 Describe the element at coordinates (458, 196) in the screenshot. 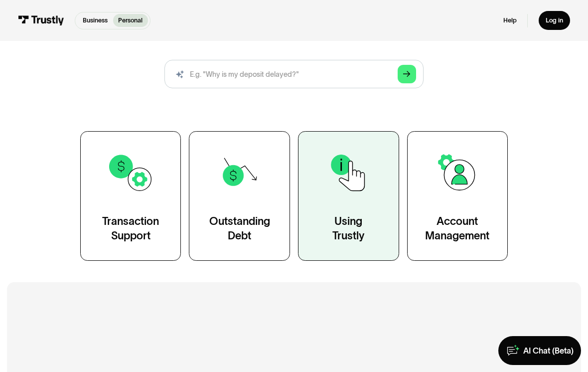

I see `a: AccountManagement` at that location.